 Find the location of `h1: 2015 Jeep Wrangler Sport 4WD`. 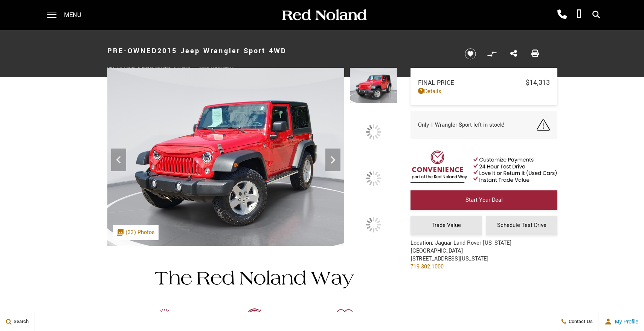

h1: 2015 Jeep Wrangler Sport 4WD is located at coordinates (280, 51).